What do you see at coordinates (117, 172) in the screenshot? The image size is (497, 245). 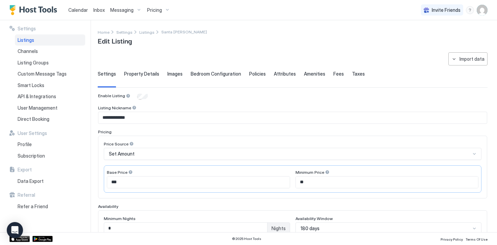 I see `span: Base Price` at bounding box center [117, 172].